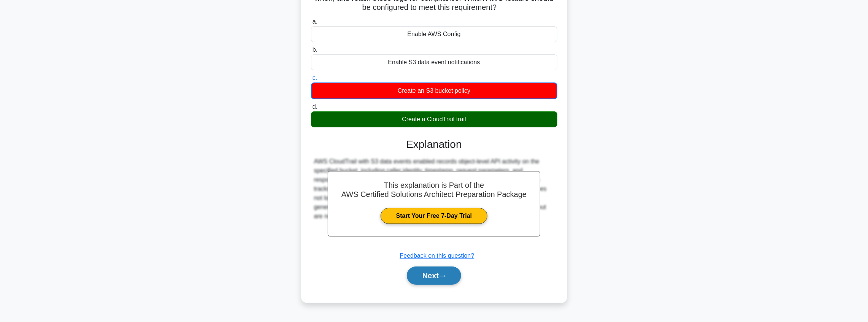  Describe the element at coordinates (315, 78) in the screenshot. I see `span: c.` at that location.